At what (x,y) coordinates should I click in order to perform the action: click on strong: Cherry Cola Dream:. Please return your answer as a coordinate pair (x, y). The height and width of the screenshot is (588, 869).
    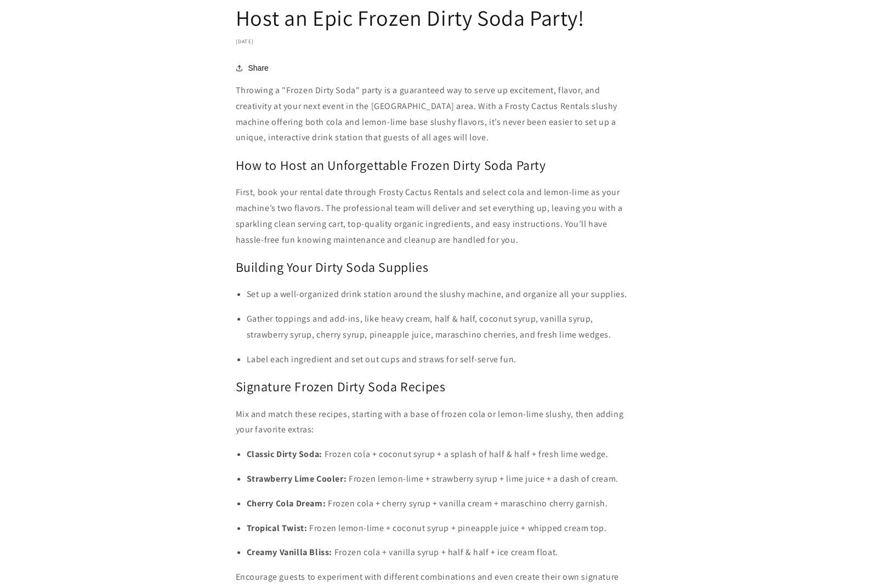
    Looking at the image, I should click on (286, 503).